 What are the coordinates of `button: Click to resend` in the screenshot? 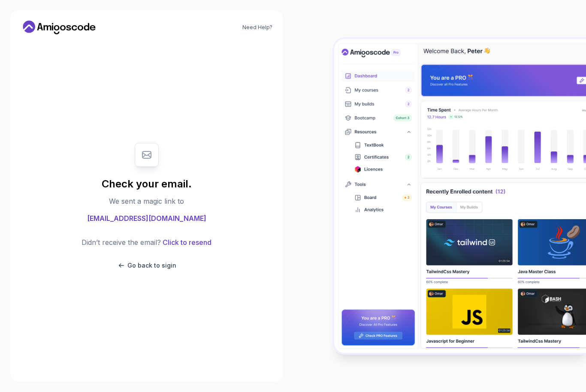 It's located at (187, 242).